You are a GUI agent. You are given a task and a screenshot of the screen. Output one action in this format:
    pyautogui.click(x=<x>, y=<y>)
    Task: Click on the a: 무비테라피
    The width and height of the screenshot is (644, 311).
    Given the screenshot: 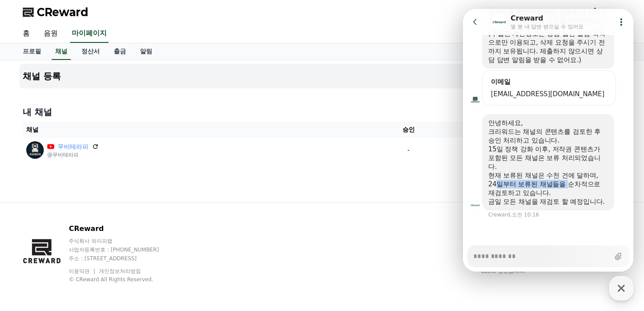 What is the action you would take?
    pyautogui.click(x=73, y=147)
    